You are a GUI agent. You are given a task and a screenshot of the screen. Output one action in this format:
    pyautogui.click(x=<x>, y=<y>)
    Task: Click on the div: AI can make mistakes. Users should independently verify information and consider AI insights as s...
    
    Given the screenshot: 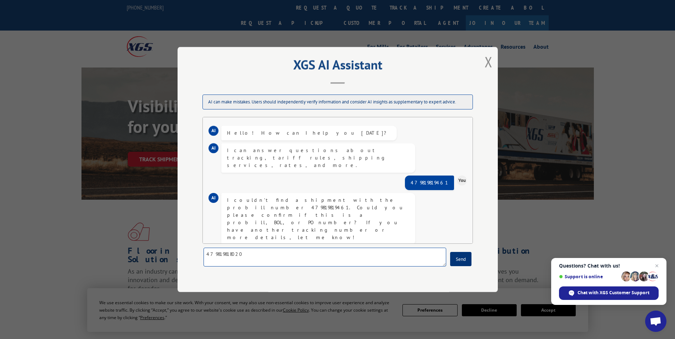 What is the action you would take?
    pyautogui.click(x=337, y=102)
    